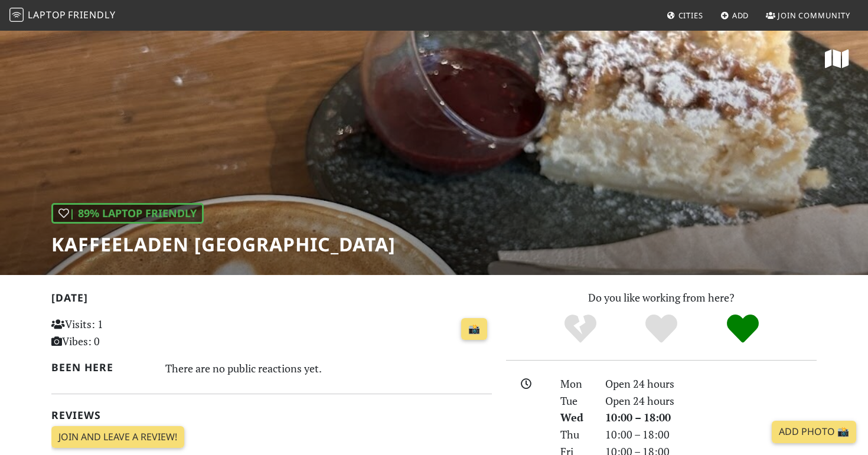 The width and height of the screenshot is (868, 455). Describe the element at coordinates (63, 16) in the screenshot. I see `a: LaptopFriendly LaptopFriendly` at that location.